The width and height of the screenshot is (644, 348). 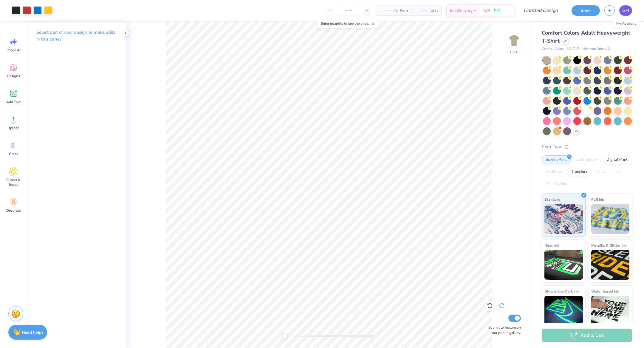 I want to click on img: Puff Ink, so click(x=610, y=219).